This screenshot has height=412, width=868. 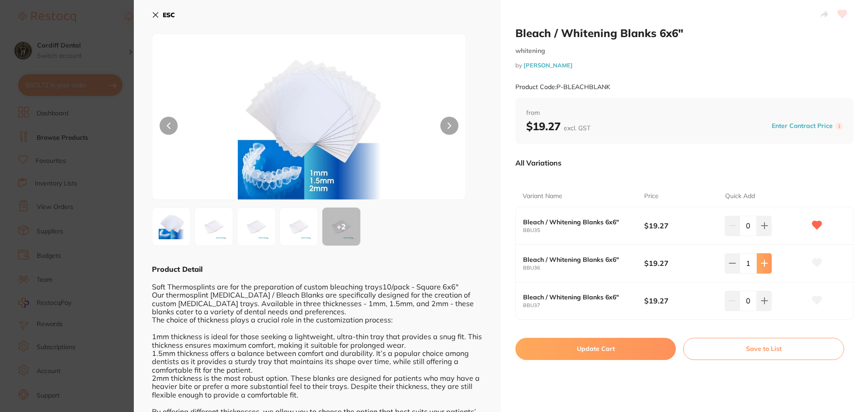 What do you see at coordinates (684, 33) in the screenshot?
I see `h2: Bleach / Whitening Blanks 6x6"` at bounding box center [684, 33].